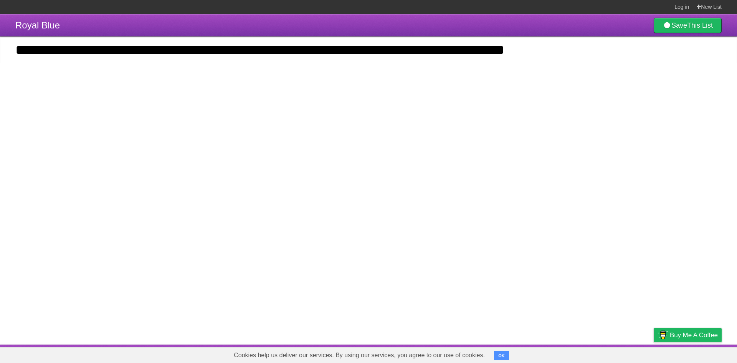 This screenshot has height=363, width=737. What do you see at coordinates (38, 25) in the screenshot?
I see `span: Royal Blue` at bounding box center [38, 25].